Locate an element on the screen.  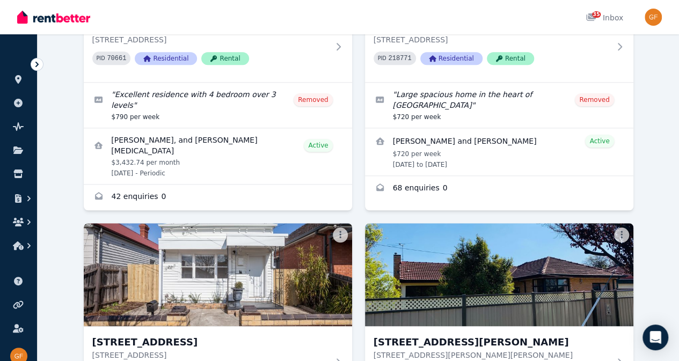
img: RentBetter is located at coordinates (54, 17).